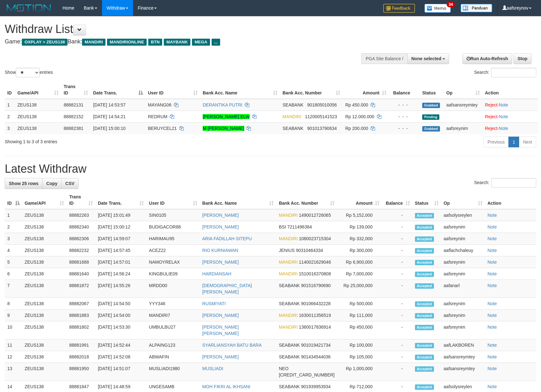 This screenshot has width=541, height=392. I want to click on span: Copy 1630011356519 to clipboard, so click(315, 315).